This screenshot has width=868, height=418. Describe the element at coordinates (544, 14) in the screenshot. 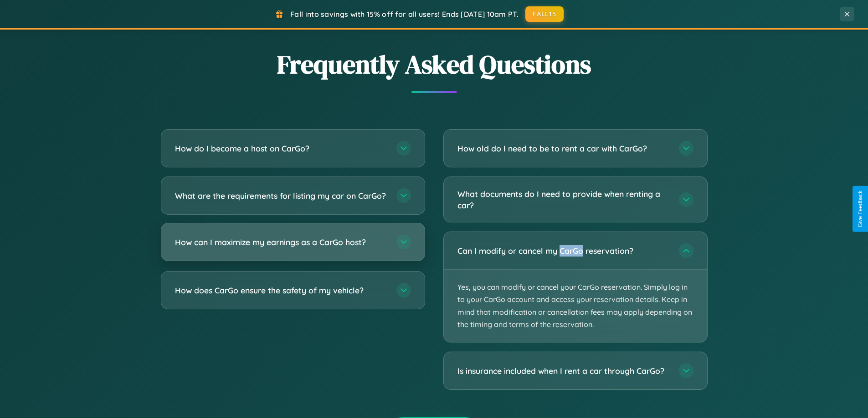

I see `button: FALL15` at that location.